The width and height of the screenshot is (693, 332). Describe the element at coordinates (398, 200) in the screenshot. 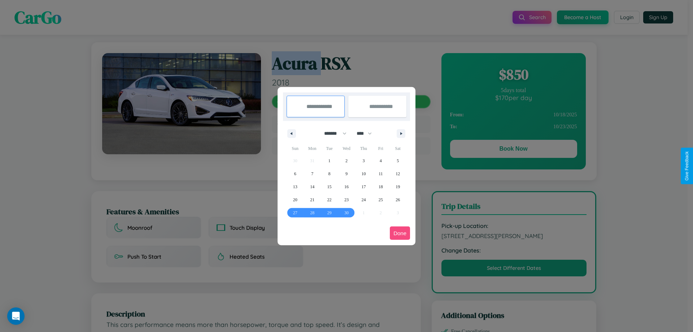

I see `button: 26` at that location.